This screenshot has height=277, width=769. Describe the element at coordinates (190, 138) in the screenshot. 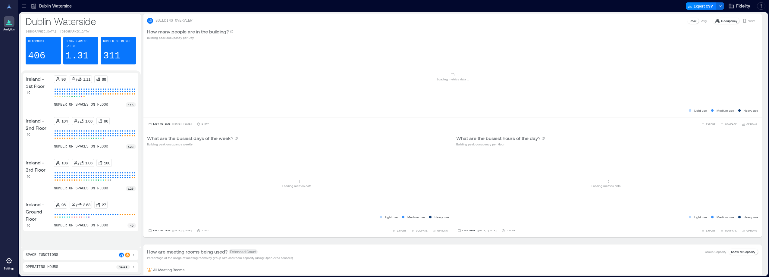

I see `p: What are the busiest days of the week?` at that location.